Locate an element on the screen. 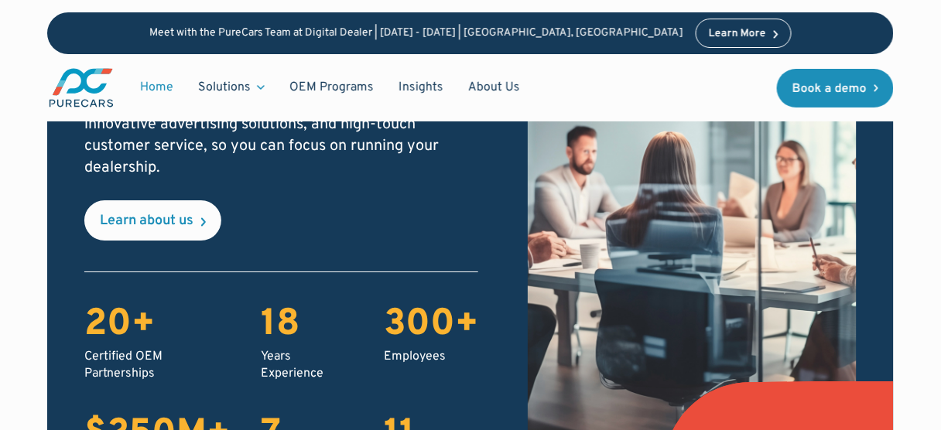 The image size is (941, 430). a: Book a demo is located at coordinates (835, 88).